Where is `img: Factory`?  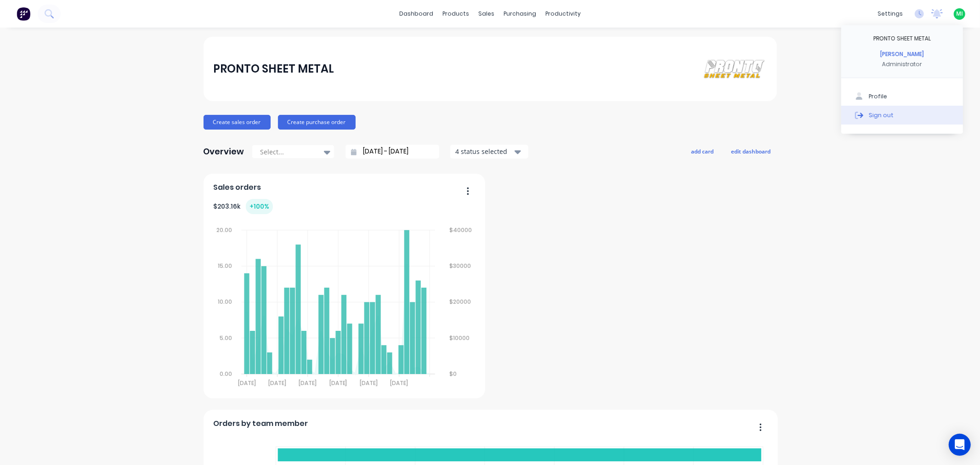 img: Factory is located at coordinates (23, 14).